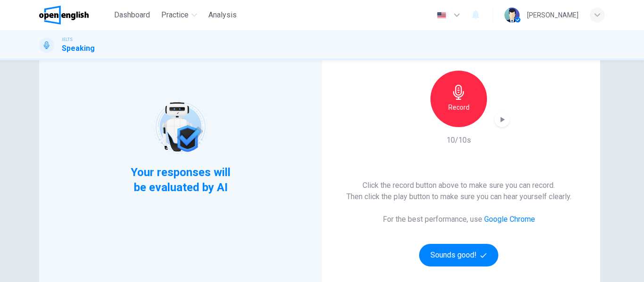 Image resolution: width=644 pixels, height=282 pixels. Describe the element at coordinates (510, 219) in the screenshot. I see `a: Google Chrome` at that location.